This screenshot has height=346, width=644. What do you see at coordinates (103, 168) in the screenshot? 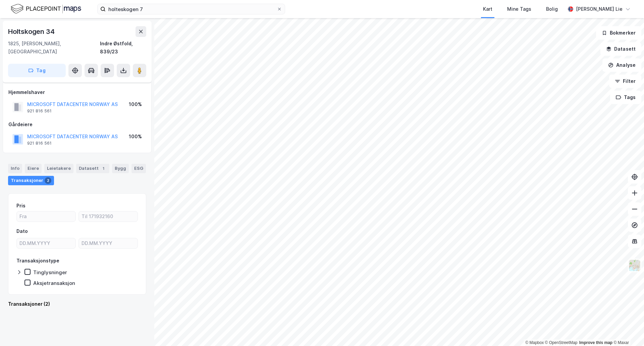
I see `div: 1` at bounding box center [103, 168].